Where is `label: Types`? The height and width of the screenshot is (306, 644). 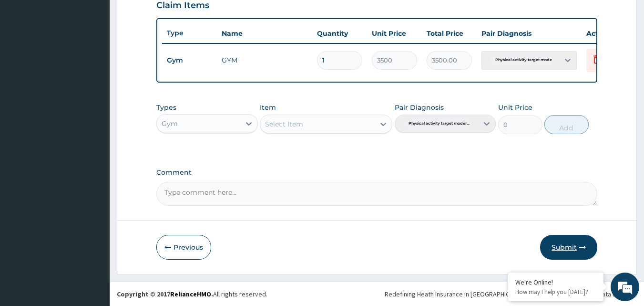
label: Types is located at coordinates (167, 107).